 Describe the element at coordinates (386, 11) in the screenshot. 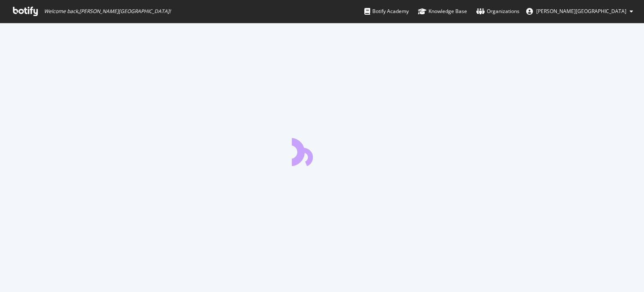

I see `div: Botify Academy` at that location.